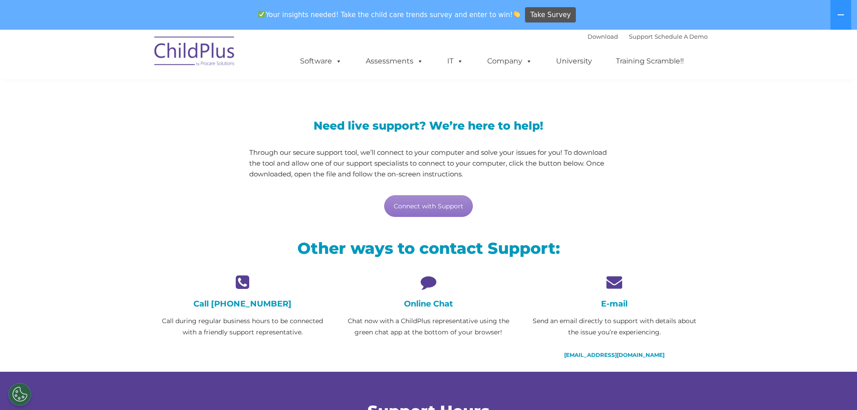 Image resolution: width=857 pixels, height=410 pixels. What do you see at coordinates (389, 14) in the screenshot?
I see `span: Your insights needed! Take the child care trends survey and enter to win!` at bounding box center [389, 14].